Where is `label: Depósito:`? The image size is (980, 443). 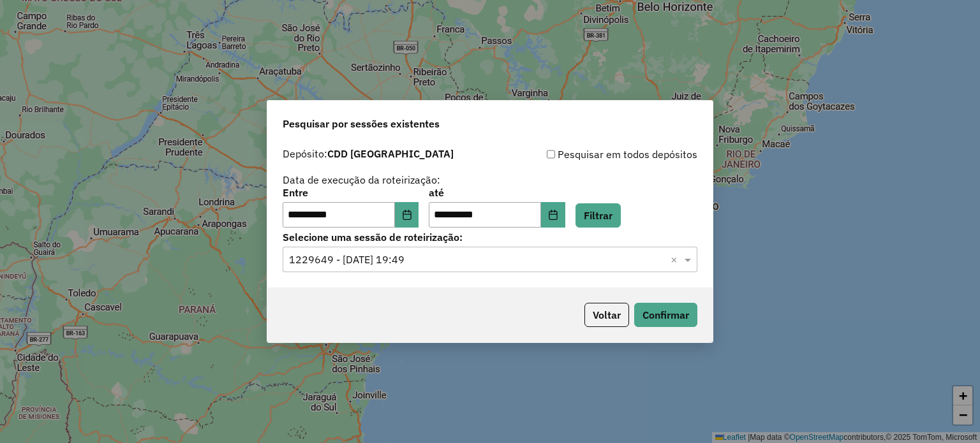 label: Depósito: is located at coordinates (368, 154).